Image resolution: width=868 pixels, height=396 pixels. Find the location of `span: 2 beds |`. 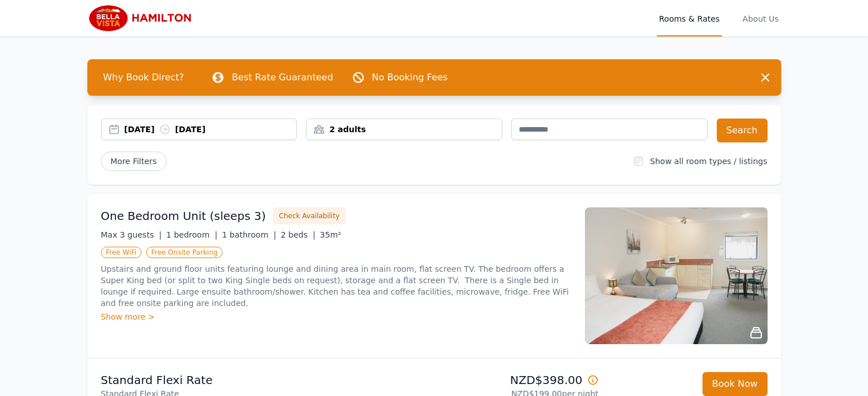

span: 2 beds | is located at coordinates (298, 235).